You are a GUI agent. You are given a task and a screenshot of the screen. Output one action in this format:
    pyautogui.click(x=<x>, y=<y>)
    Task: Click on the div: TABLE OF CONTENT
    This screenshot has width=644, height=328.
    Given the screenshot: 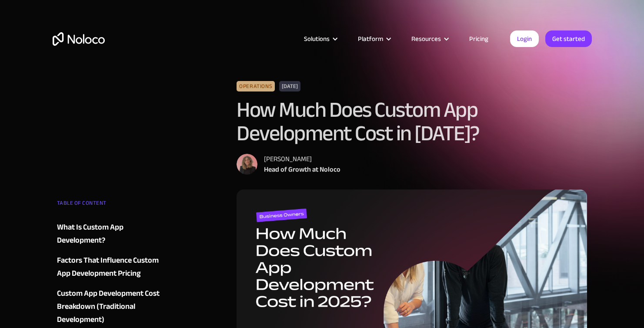 What is the action you would take?
    pyautogui.click(x=109, y=205)
    